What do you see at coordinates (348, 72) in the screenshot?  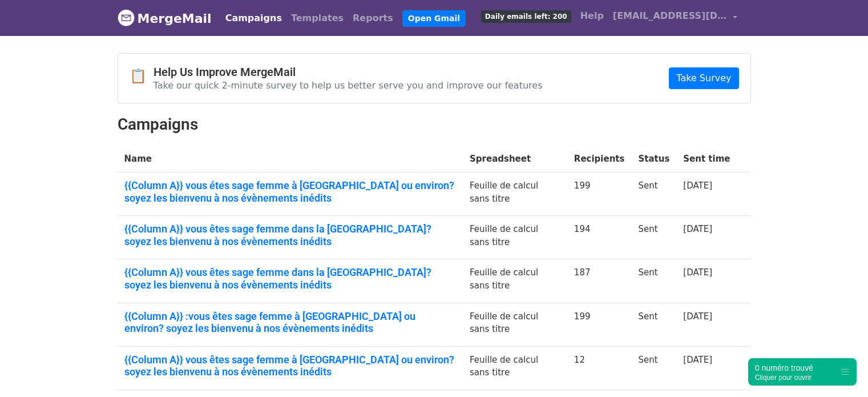 I see `h4: Help Us Improve MergeMail` at bounding box center [348, 72].